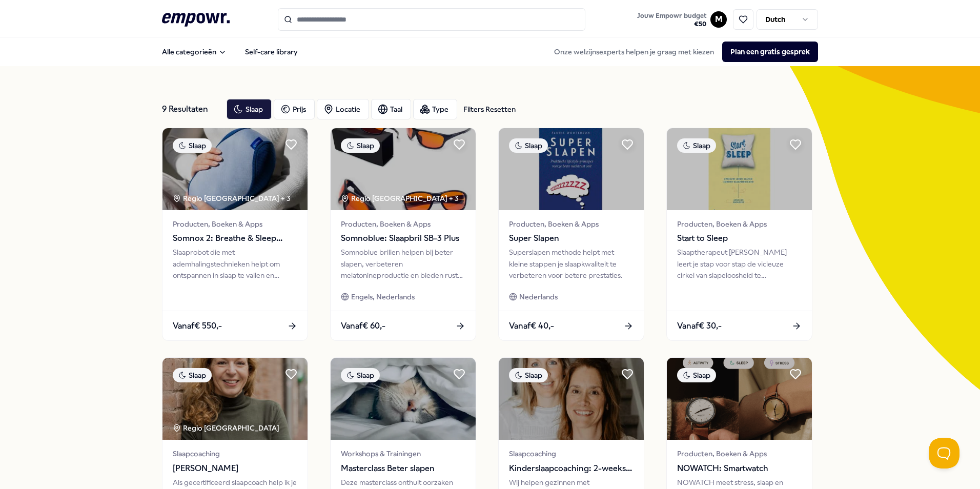 This screenshot has width=980, height=489. What do you see at coordinates (571, 235) in the screenshot?
I see `a: package imageSlaapProducten, Boeken & AppsSuper SlapenSuperslapen methode helpt met kleine stappe...` at bounding box center [571, 235].